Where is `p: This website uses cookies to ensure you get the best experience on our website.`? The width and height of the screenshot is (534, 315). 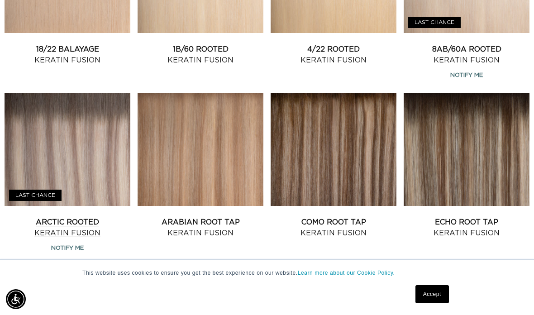 p: This website uses cookies to ensure you get the best experience on our website. is located at coordinates (267, 273).